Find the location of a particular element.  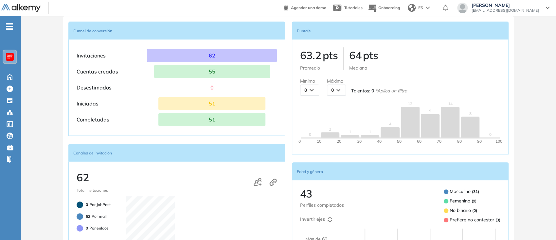

span: 20 is located at coordinates (339, 142).